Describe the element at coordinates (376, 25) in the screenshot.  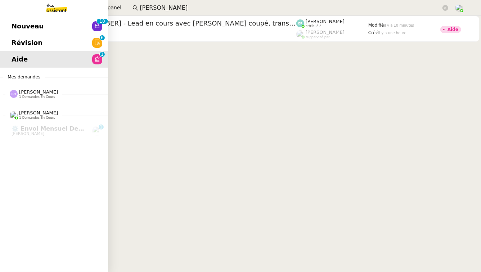
I see `span: Modifié` at that location.